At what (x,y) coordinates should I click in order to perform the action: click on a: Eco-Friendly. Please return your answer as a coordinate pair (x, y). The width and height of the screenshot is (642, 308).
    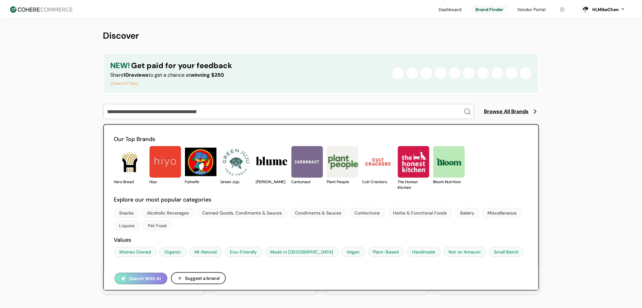
    Looking at the image, I should click on (244, 252).